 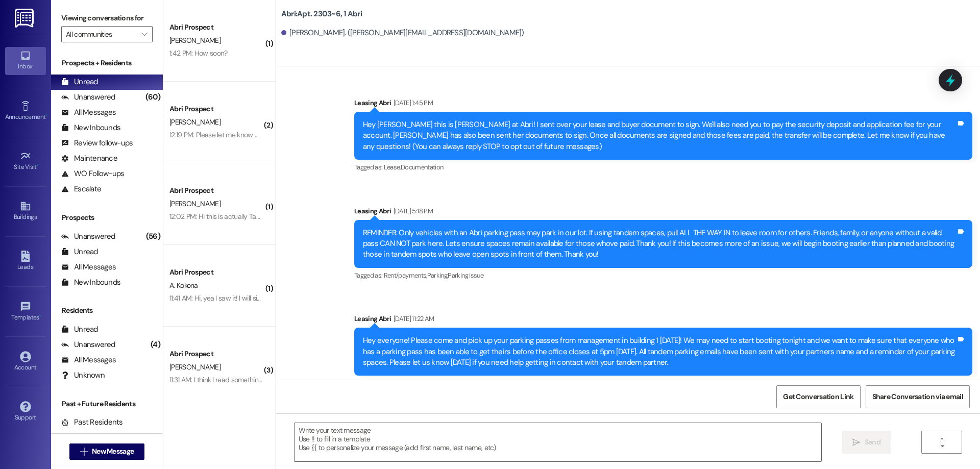 What do you see at coordinates (26, 61) in the screenshot?
I see `a: Inbox` at bounding box center [26, 61].